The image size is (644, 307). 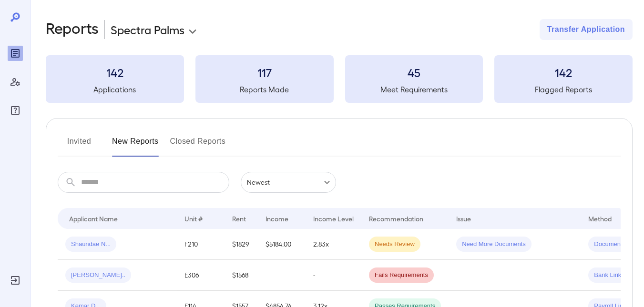 I want to click on td: F210, so click(x=201, y=245).